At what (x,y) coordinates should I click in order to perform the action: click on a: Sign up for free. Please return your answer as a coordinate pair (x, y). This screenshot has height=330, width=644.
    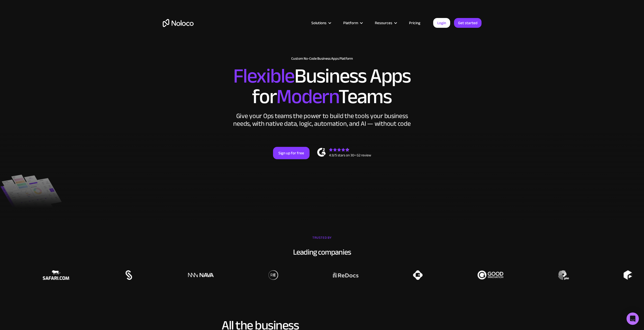
    Looking at the image, I should click on (291, 153).